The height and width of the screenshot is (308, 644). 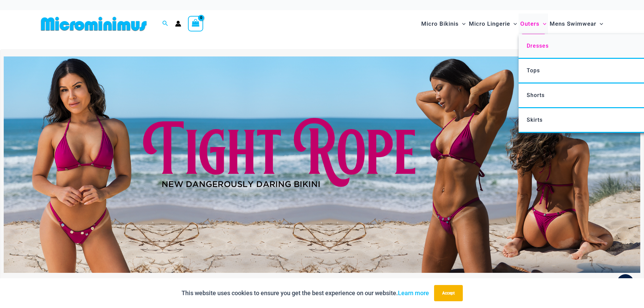 What do you see at coordinates (512, 24) in the screenshot?
I see `nav: Site Navigation` at bounding box center [512, 24].